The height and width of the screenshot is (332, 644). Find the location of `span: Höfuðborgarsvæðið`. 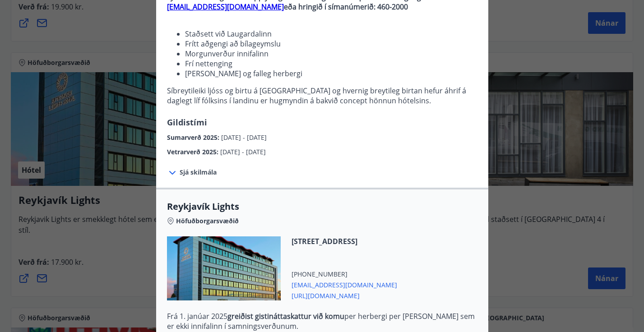

span: Höfuðborgarsvæðið is located at coordinates (207, 221).